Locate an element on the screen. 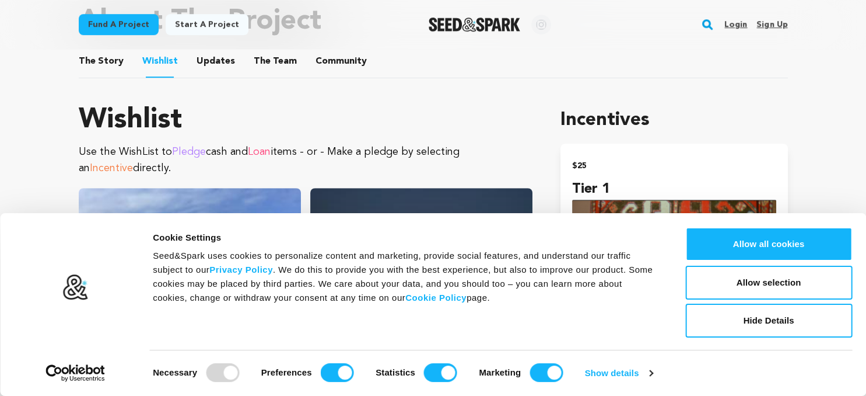 The width and height of the screenshot is (866, 396). h1: Wishlist is located at coordinates (306, 120).